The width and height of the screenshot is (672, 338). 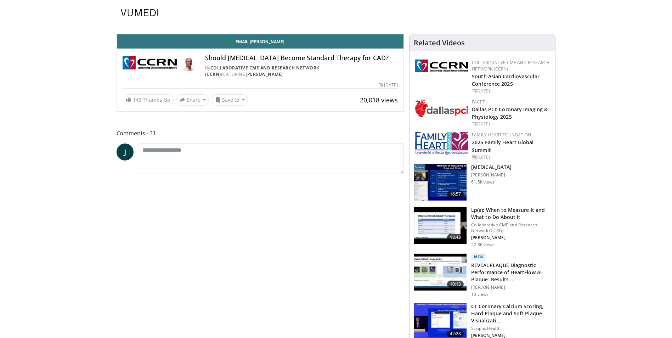 I want to click on p: 61.5K views, so click(x=483, y=182).